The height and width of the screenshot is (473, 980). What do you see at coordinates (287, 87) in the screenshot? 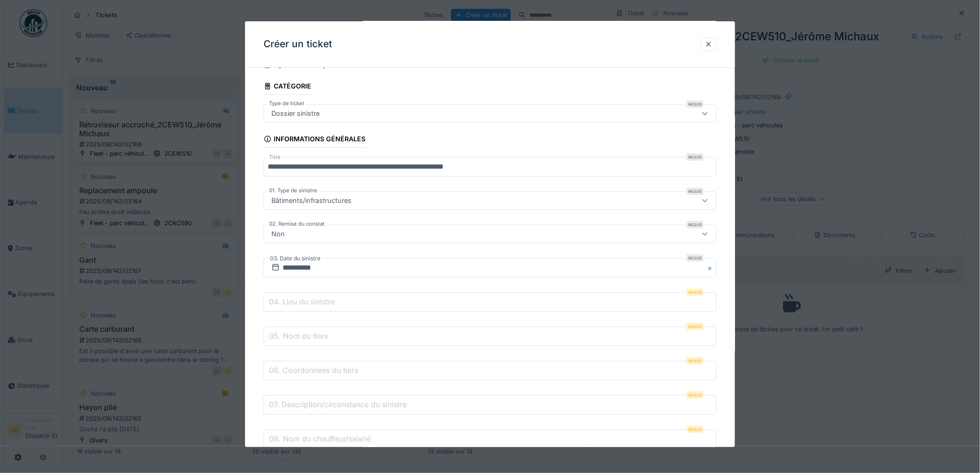
I see `div: Catégorie` at bounding box center [287, 87].